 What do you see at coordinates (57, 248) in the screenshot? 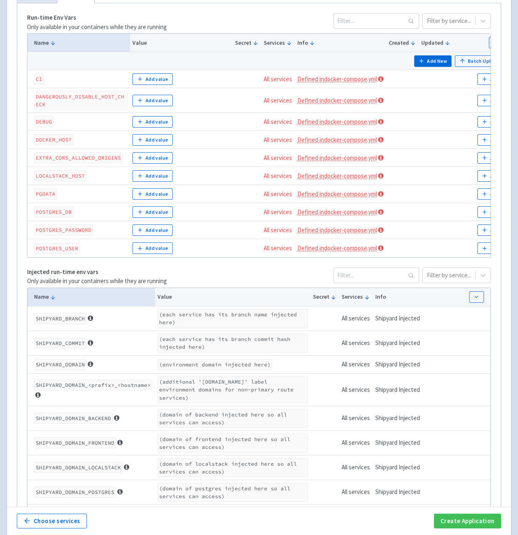
I see `code: POSTGRES_USER` at bounding box center [57, 248].